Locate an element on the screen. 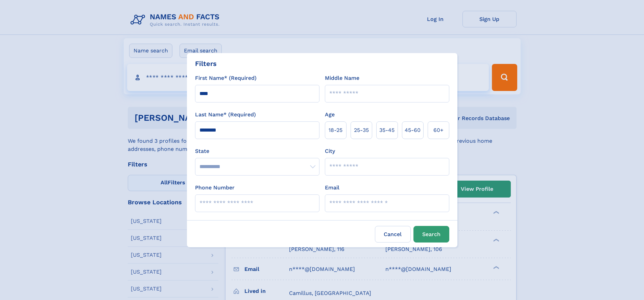 Image resolution: width=644 pixels, height=300 pixels. label: Cancel is located at coordinates (392, 234).